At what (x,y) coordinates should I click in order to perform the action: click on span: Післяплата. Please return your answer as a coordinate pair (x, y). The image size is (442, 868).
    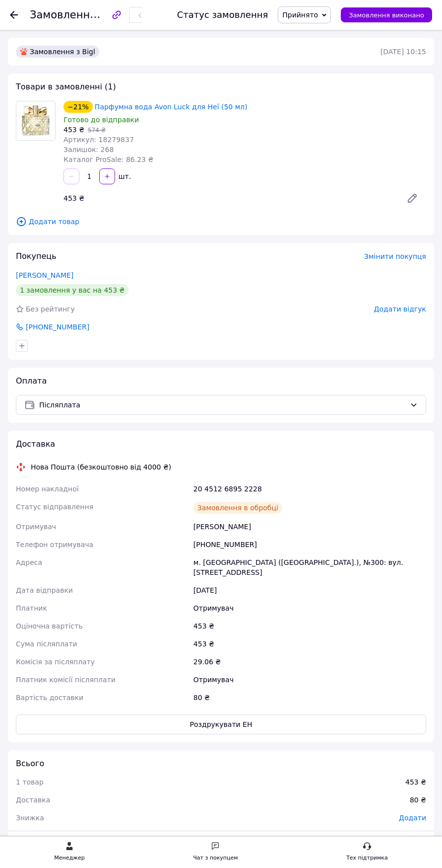
    Looking at the image, I should click on (222, 405).